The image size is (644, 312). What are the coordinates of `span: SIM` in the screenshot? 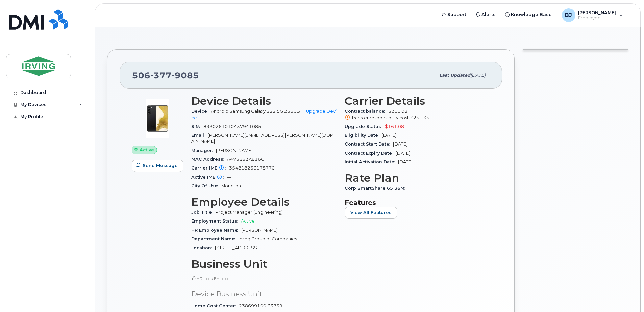 It's located at (198, 126).